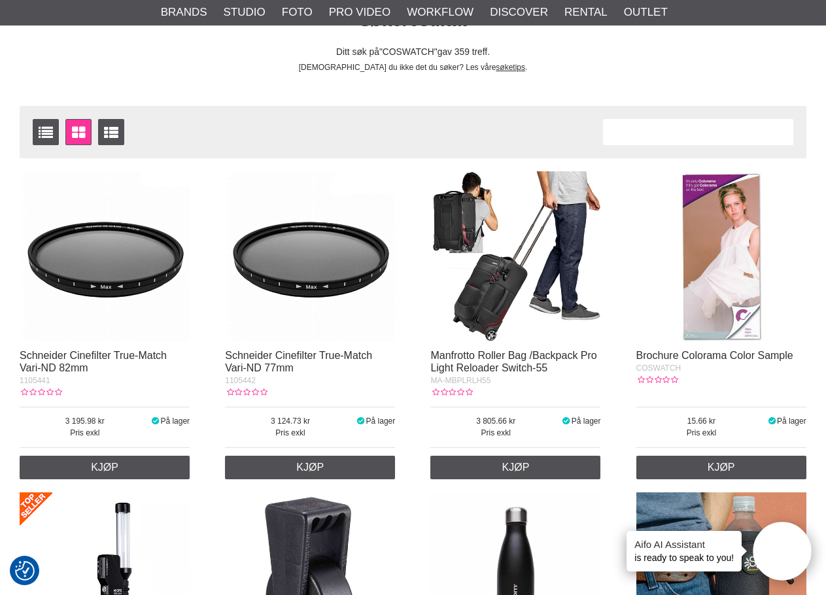  I want to click on a: Outlet, so click(645, 12).